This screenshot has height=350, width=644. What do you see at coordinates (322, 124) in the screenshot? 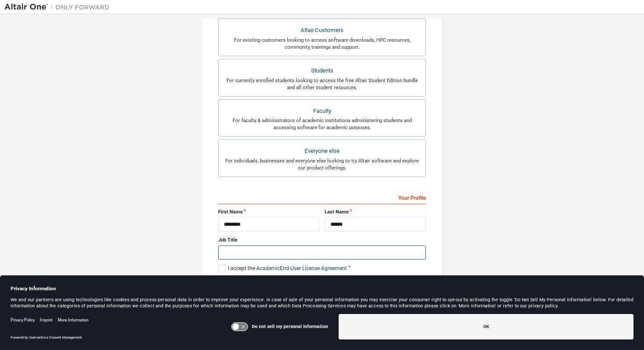
I see `div: For faculty & administrators of academic institutions administering students and accessing softwa...` at bounding box center [322, 124].